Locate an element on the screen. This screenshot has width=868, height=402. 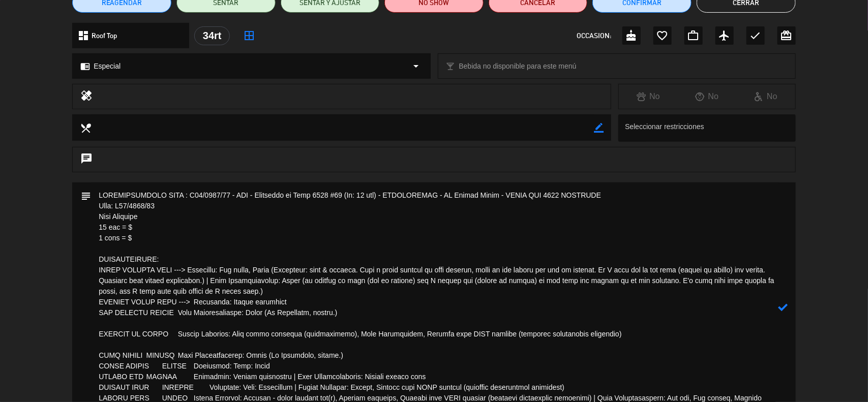
span: Bebida no disponible para este menú is located at coordinates (518, 66).